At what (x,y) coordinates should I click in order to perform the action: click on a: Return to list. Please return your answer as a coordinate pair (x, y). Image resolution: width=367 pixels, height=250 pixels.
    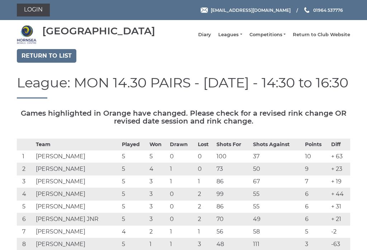
    Looking at the image, I should click on (47, 56).